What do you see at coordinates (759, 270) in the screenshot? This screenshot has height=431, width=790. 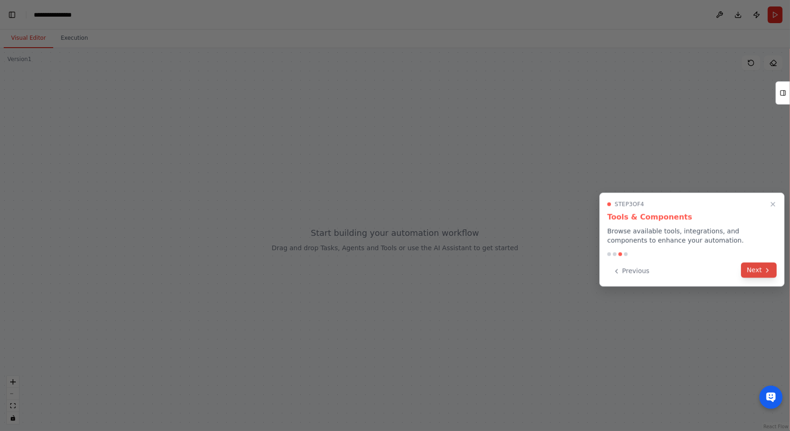 I see `button: Next` at bounding box center [759, 270].